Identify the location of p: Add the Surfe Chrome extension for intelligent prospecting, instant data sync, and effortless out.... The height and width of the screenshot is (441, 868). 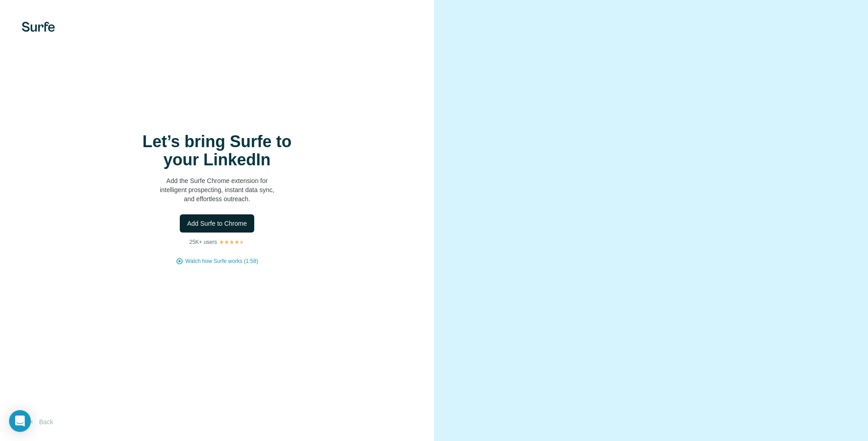
(217, 190).